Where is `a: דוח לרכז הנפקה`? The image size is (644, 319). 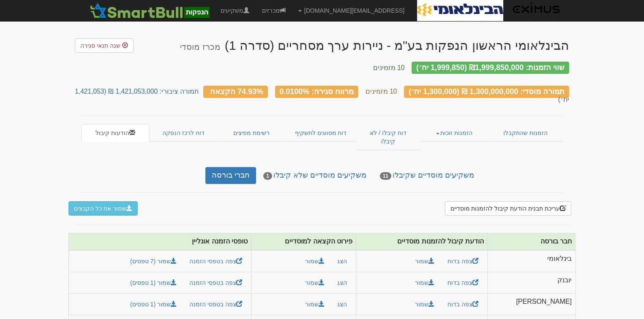 a: דוח לרכז הנפקה is located at coordinates (183, 133).